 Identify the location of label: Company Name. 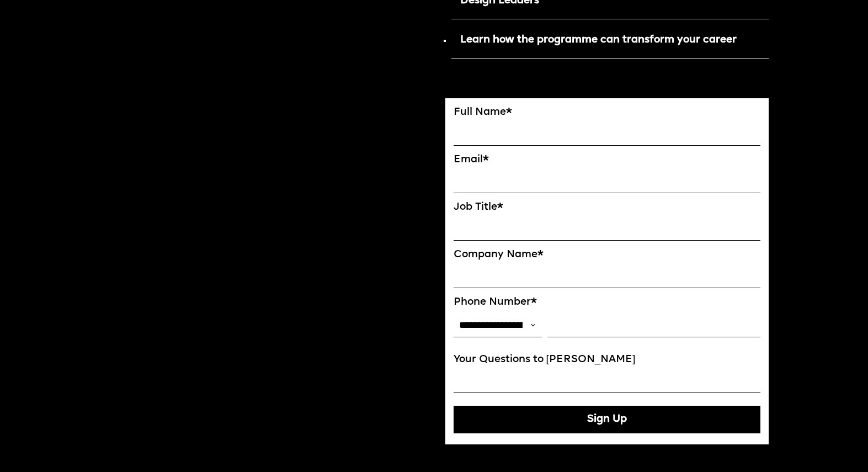
(607, 255).